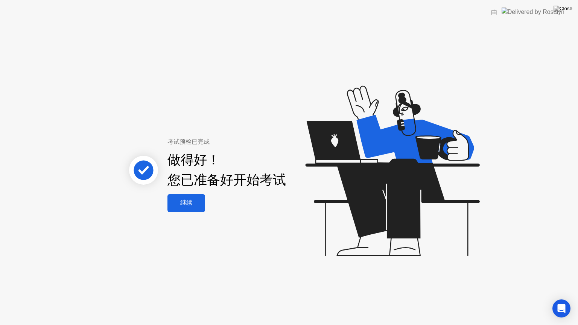 The image size is (578, 325). Describe the element at coordinates (186, 203) in the screenshot. I see `div: 继续` at that location.